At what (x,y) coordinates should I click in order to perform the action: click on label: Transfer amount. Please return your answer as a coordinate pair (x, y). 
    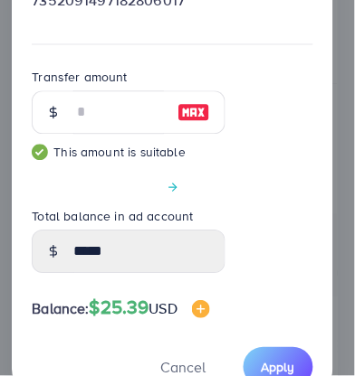
    Looking at the image, I should click on (79, 77).